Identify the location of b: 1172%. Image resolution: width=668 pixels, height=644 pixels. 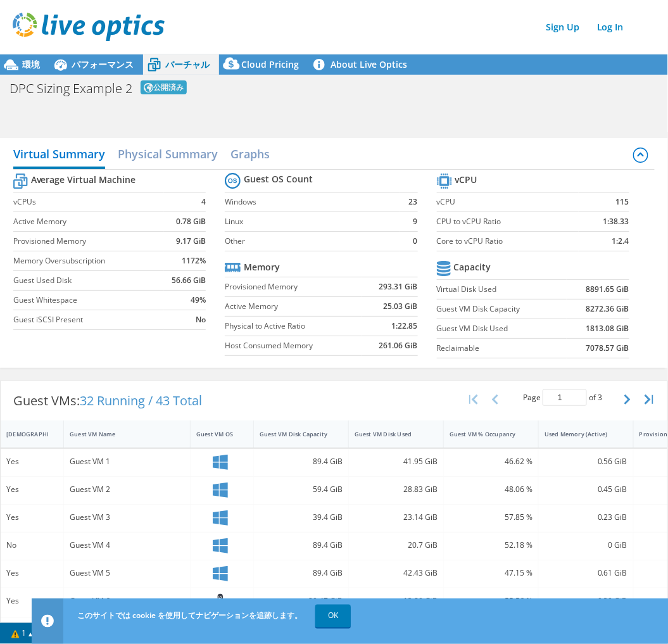
(194, 260).